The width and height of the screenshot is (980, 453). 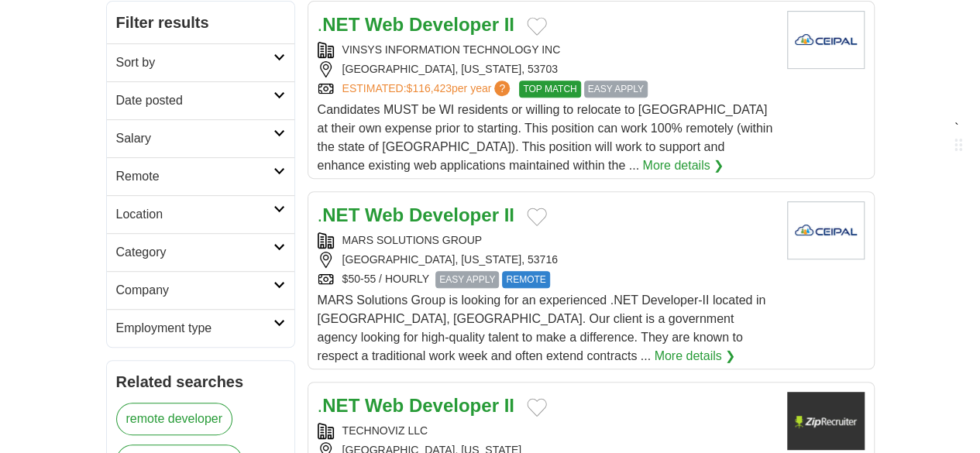 I want to click on h2: Related searches, so click(x=201, y=382).